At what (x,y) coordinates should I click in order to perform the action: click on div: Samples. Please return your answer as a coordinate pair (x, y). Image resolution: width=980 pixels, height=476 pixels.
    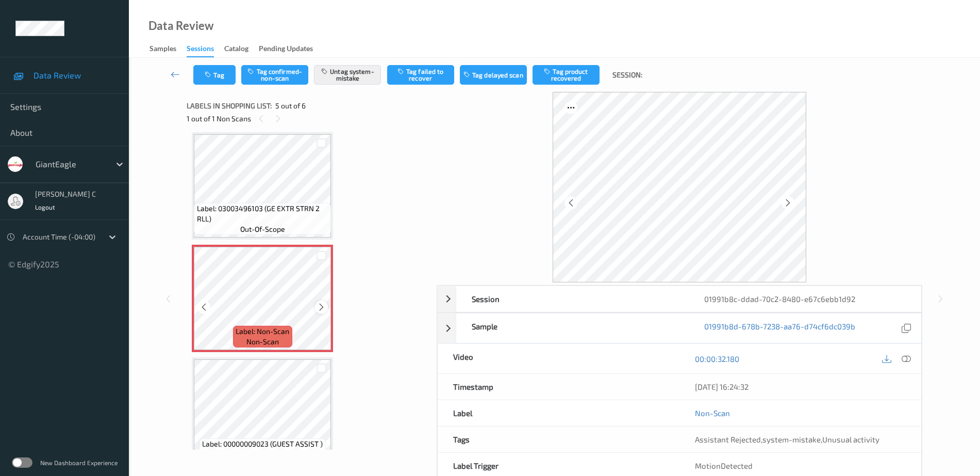
    Looking at the image, I should click on (163, 49).